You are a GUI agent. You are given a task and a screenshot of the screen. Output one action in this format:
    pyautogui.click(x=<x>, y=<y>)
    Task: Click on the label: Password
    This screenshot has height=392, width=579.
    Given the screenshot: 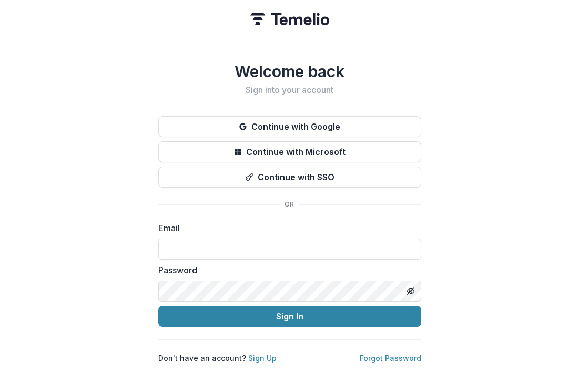 What is the action you would take?
    pyautogui.click(x=287, y=270)
    